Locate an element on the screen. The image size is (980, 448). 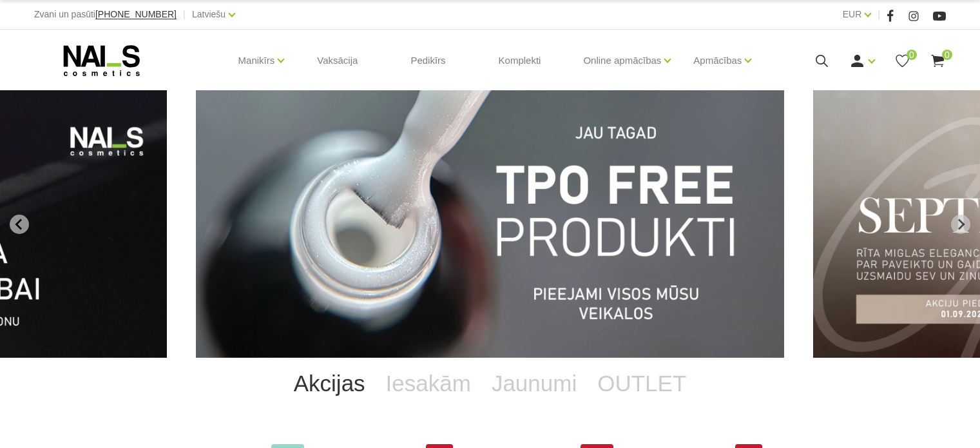
a: Akcijas is located at coordinates (329, 384).